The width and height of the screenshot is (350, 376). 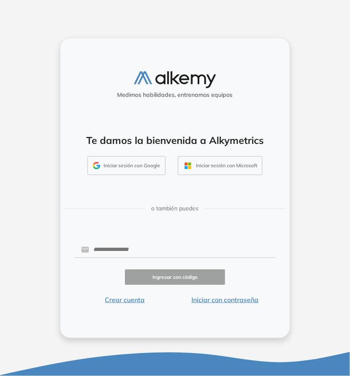 What do you see at coordinates (175, 208) in the screenshot?
I see `span: o también puedes` at bounding box center [175, 208].